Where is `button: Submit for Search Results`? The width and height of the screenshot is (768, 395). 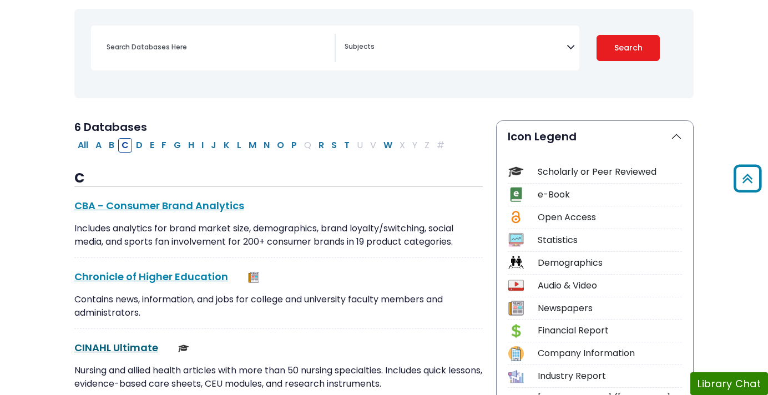 button: Submit for Search Results is located at coordinates (628, 48).